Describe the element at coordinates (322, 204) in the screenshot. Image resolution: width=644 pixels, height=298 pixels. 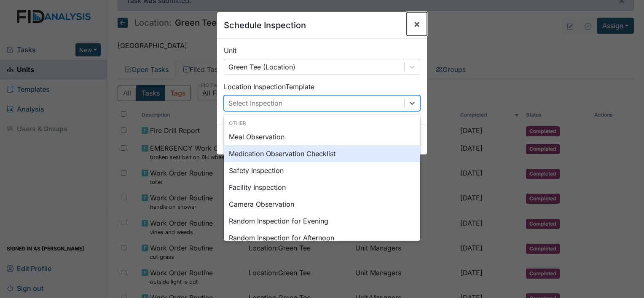
I see `div: Camera Observation` at that location.